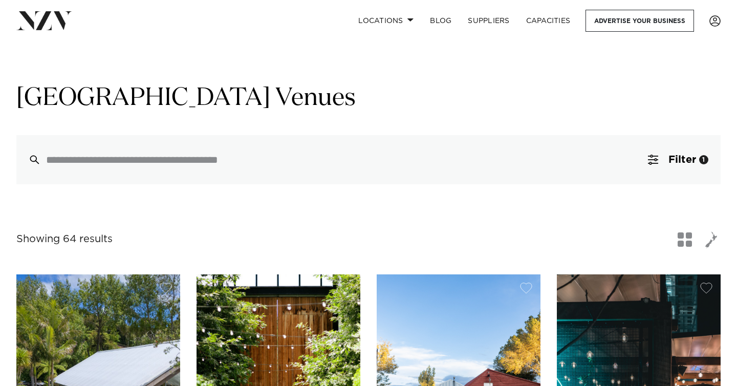 The image size is (737, 386). What do you see at coordinates (679, 160) in the screenshot?
I see `button: Filter1` at bounding box center [679, 160].